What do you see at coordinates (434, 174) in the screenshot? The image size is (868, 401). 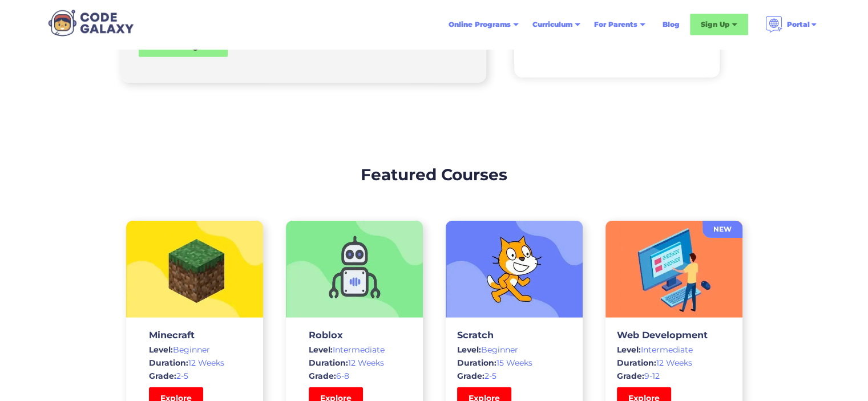 I see `h2: Featured Courses` at bounding box center [434, 174].